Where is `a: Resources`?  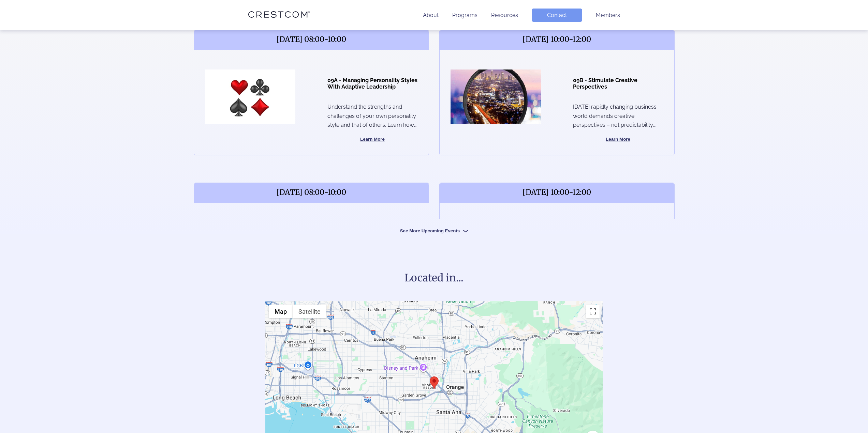 a: Resources is located at coordinates (505, 15).